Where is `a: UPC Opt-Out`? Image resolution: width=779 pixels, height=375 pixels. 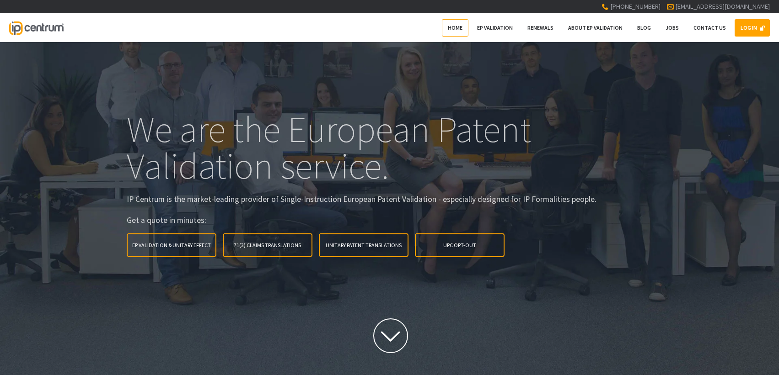
a: UPC Opt-Out is located at coordinates (459, 246).